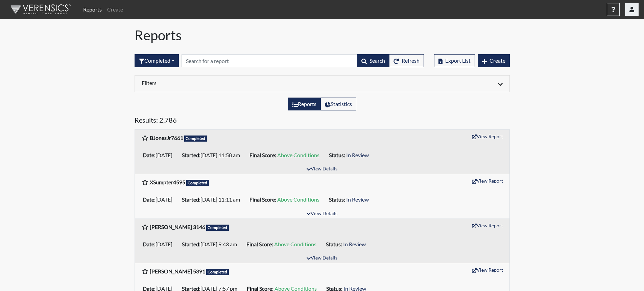  What do you see at coordinates (458, 60) in the screenshot?
I see `span: Export List` at bounding box center [458, 60].